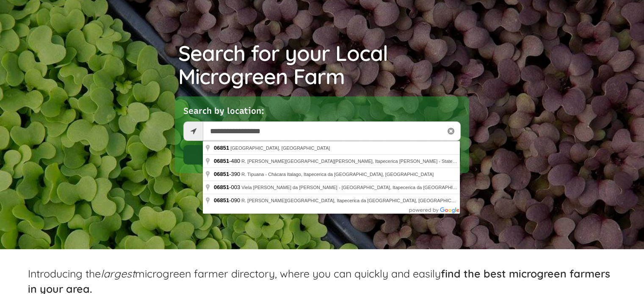  Describe the element at coordinates (322, 65) in the screenshot. I see `h1: Search for your Local Microgreen Farm` at that location.